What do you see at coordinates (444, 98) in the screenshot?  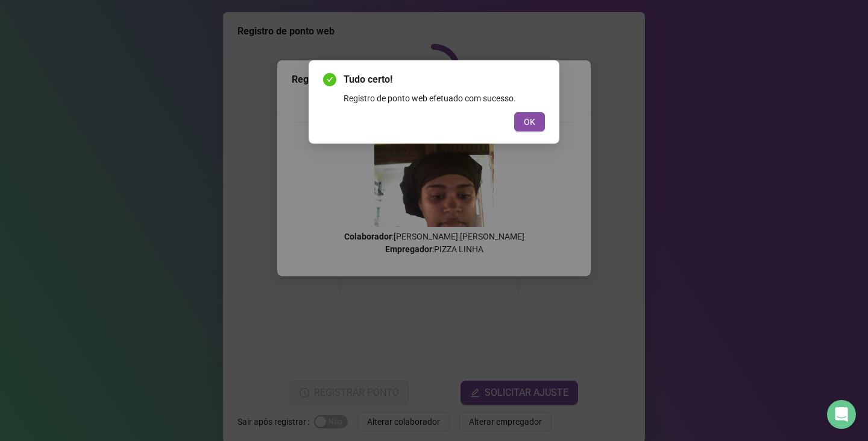 I see `div: Registro de ponto web efetuado com sucesso.` at bounding box center [444, 98].